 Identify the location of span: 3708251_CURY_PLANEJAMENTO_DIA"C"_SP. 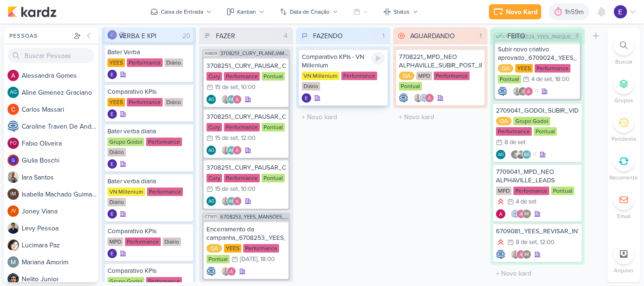
(254, 53).